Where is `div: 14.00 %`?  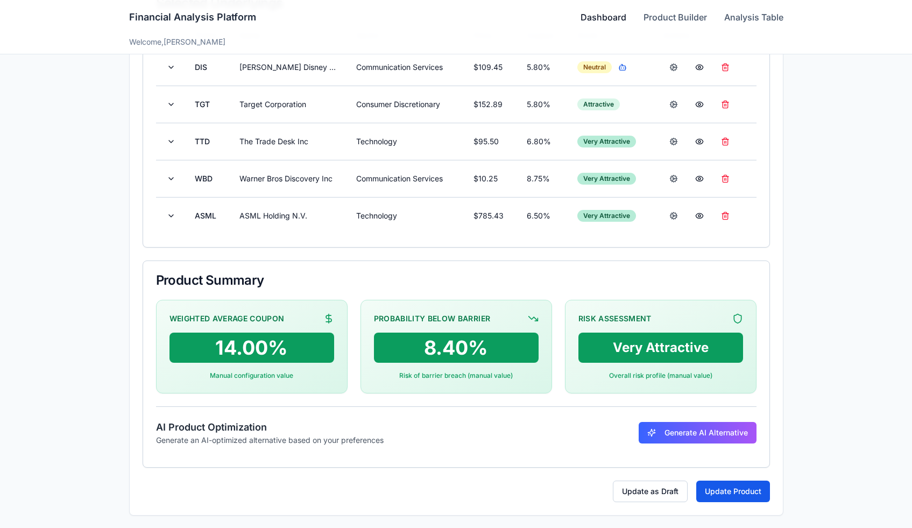 div: 14.00 % is located at coordinates (252, 348).